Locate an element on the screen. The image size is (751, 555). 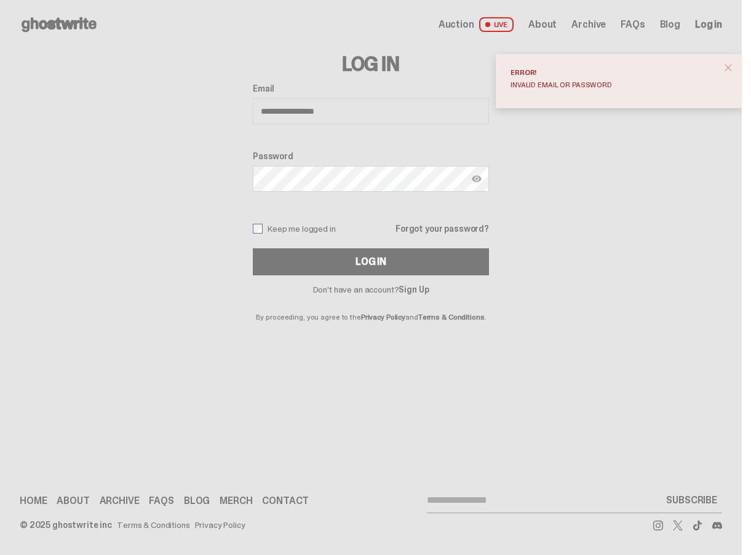
div: Invalid email or password is located at coordinates (614, 85).